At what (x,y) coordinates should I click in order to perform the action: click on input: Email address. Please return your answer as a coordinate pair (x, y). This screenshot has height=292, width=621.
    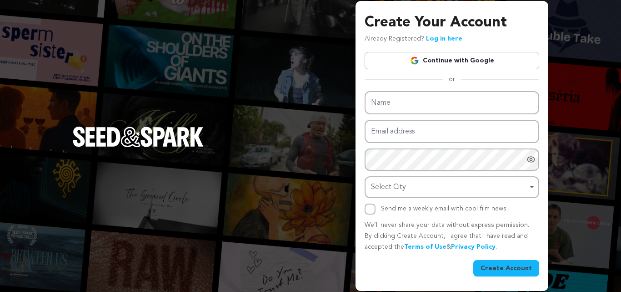
    Looking at the image, I should click on (452, 131).